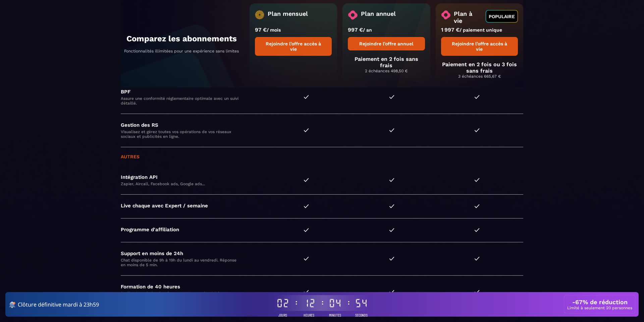 The image size is (644, 322). What do you see at coordinates (335, 303) in the screenshot?
I see `div: 04` at bounding box center [335, 303].